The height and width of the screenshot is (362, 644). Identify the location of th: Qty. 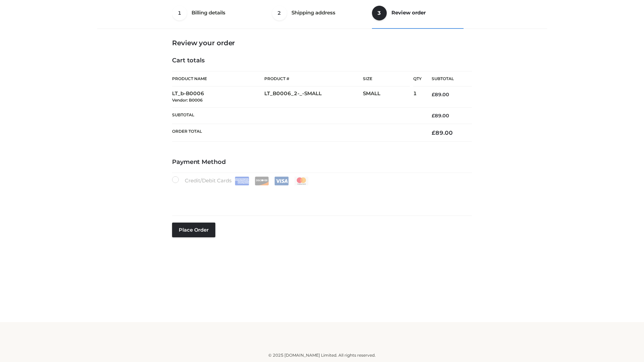
(417, 79).